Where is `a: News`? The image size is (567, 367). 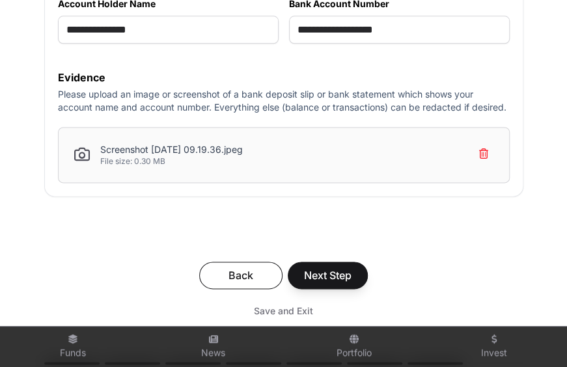
a: News is located at coordinates (214, 347).